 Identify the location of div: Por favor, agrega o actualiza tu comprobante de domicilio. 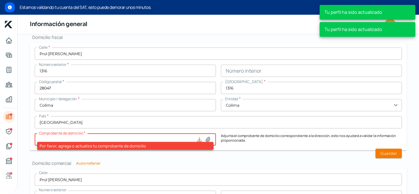
(125, 146).